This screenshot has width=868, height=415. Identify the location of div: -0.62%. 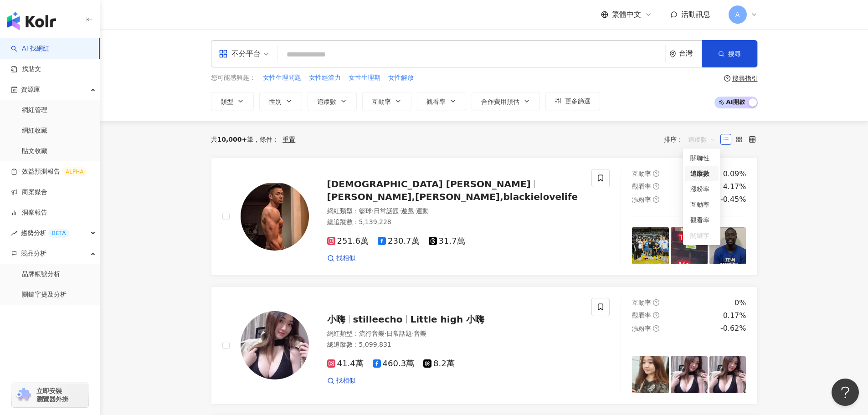
(733, 328).